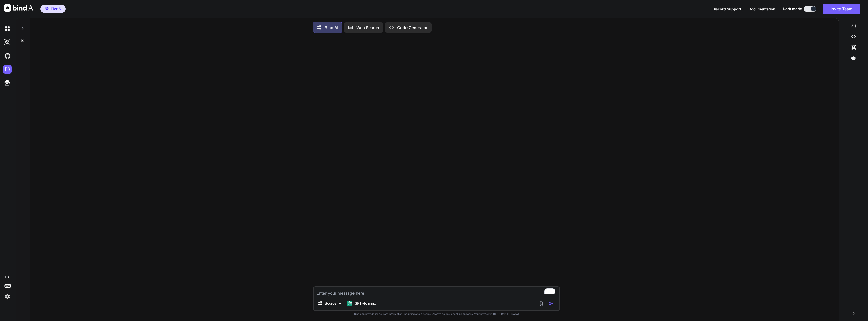 This screenshot has width=868, height=321. Describe the element at coordinates (53, 9) in the screenshot. I see `button: premiumTier 5` at that location.